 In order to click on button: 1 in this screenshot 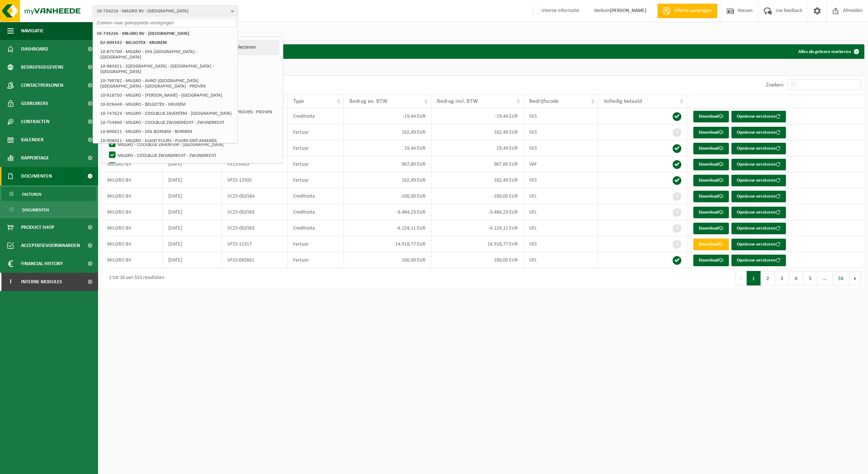, I will do `click(753, 278)`.